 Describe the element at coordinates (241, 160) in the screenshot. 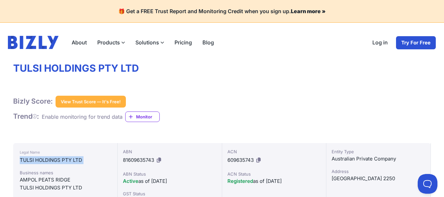

I see `span: 609635743` at that location.